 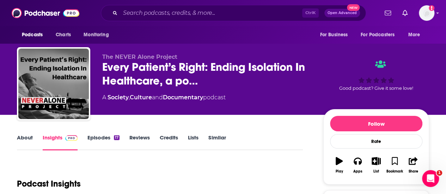 I want to click on button: Open AdvancedNew, so click(x=342, y=13).